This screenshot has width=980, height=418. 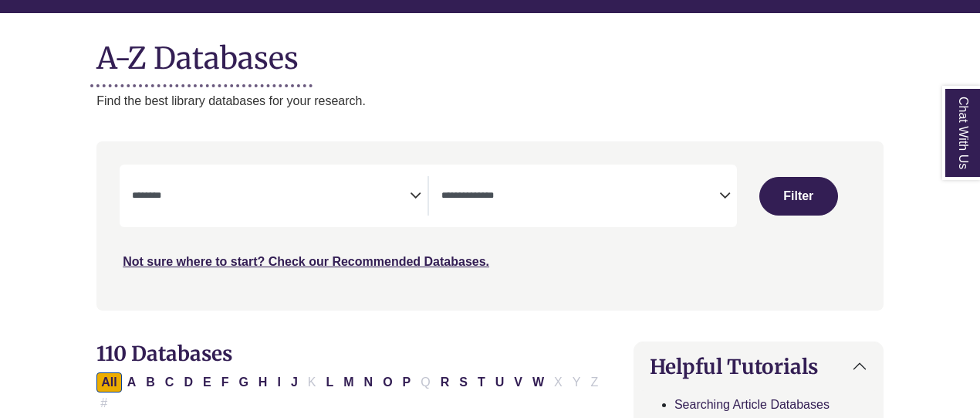 I want to click on button: Filter Results W, so click(x=538, y=382).